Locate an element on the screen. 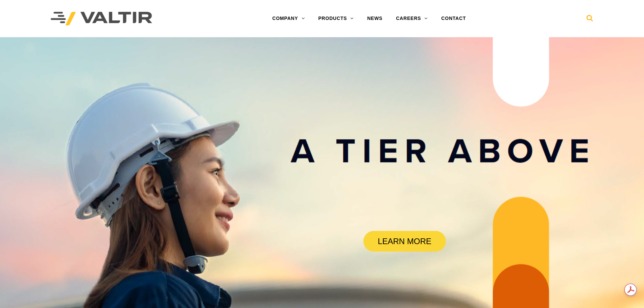 Image resolution: width=644 pixels, height=308 pixels. a: PRODUCTS is located at coordinates (335, 18).